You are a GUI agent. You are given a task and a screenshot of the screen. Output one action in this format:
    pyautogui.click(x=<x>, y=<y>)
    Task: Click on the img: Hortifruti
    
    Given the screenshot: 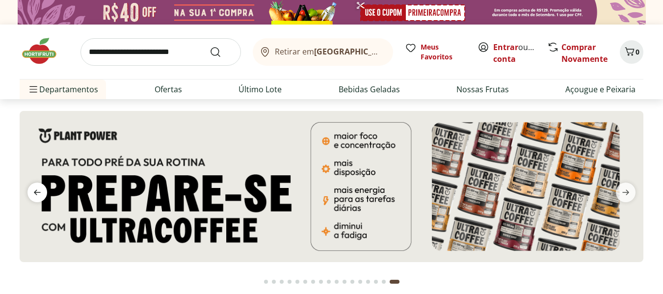 What is the action you would take?
    pyautogui.click(x=44, y=51)
    